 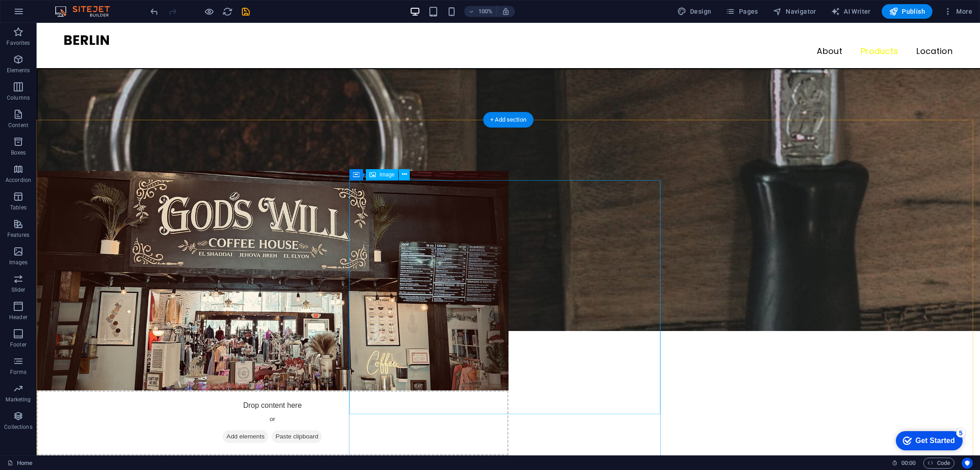 I want to click on button: Pages, so click(x=742, y=11).